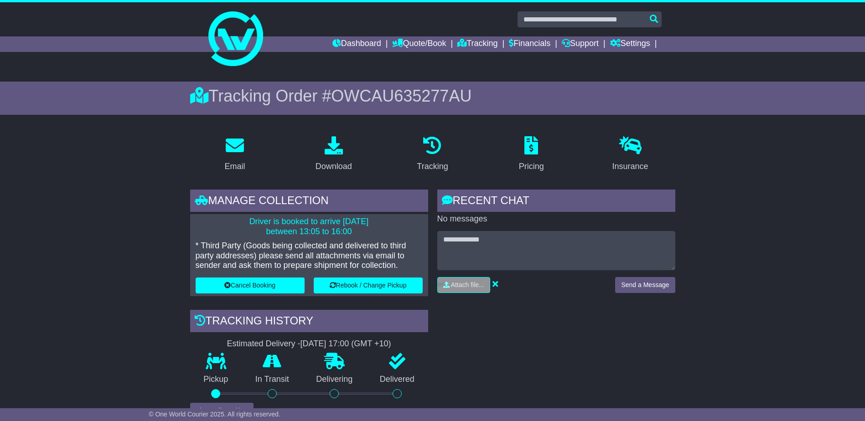  I want to click on a: Support, so click(580, 44).